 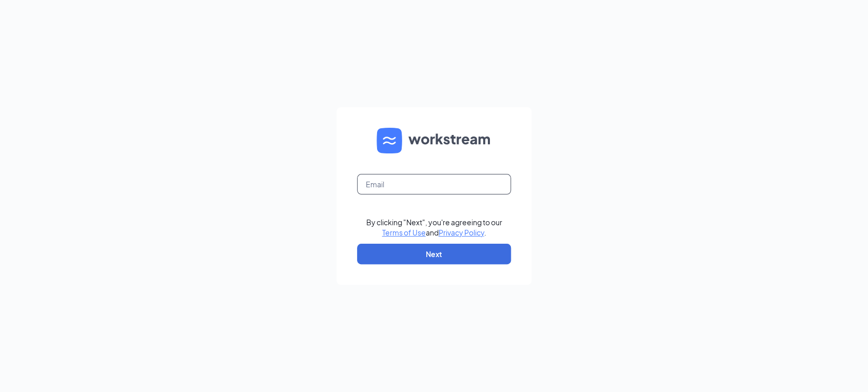 What do you see at coordinates (434, 184) in the screenshot?
I see `input: Email` at bounding box center [434, 184].